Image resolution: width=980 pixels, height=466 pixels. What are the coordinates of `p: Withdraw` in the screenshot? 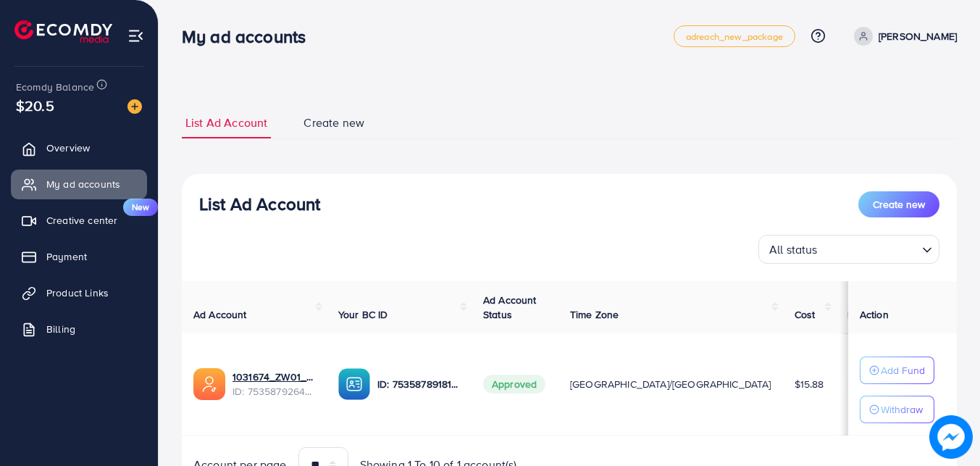 It's located at (902, 410).